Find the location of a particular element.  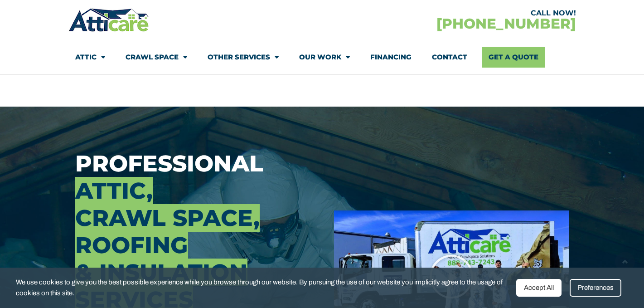

span: Attic, Crawl Space, Roofing is located at coordinates (167, 217).